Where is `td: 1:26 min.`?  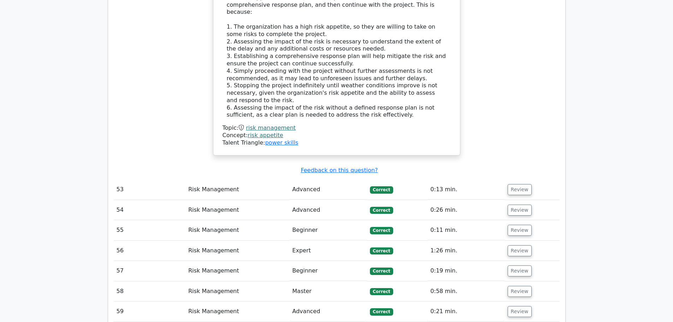 td: 1:26 min. is located at coordinates (466, 250).